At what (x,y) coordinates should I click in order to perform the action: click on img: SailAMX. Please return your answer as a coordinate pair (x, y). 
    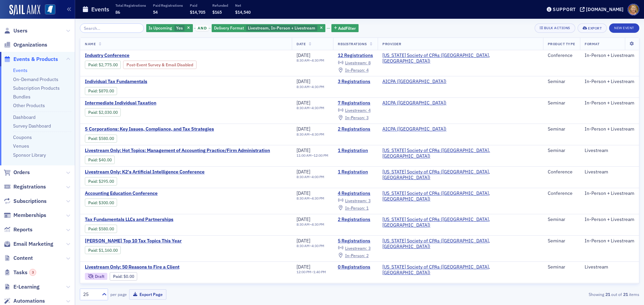
    Looking at the image, I should click on (25, 10).